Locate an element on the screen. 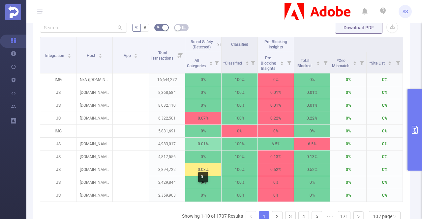  i: icon: bg-colors is located at coordinates (159, 27).